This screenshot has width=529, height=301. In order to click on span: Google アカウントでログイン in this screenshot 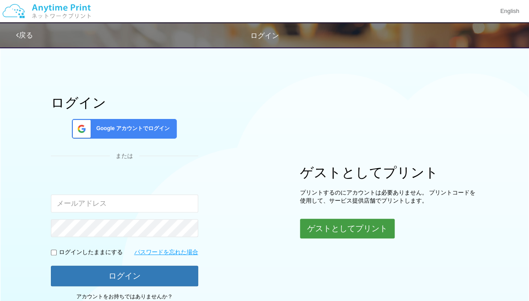, I will do `click(131, 128)`.